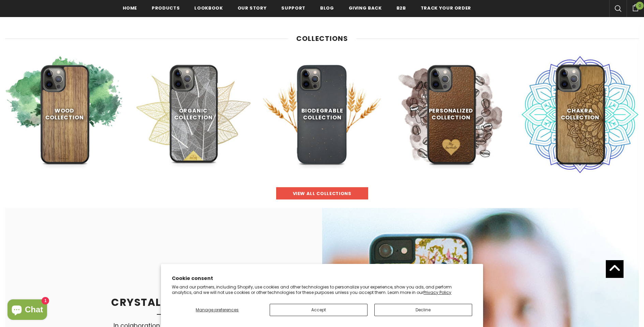 This screenshot has width=644, height=327. What do you see at coordinates (217, 309) in the screenshot?
I see `span: Manage preferences` at bounding box center [217, 309].